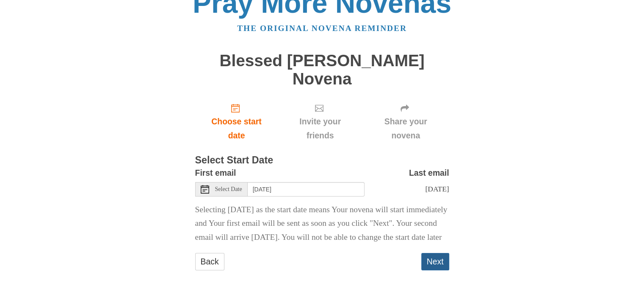 The width and height of the screenshot is (644, 295). I want to click on button: Next, so click(436, 261).